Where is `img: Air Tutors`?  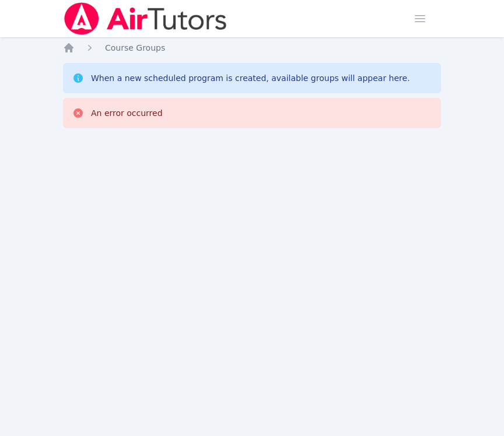
img: Air Tutors is located at coordinates (145, 18).